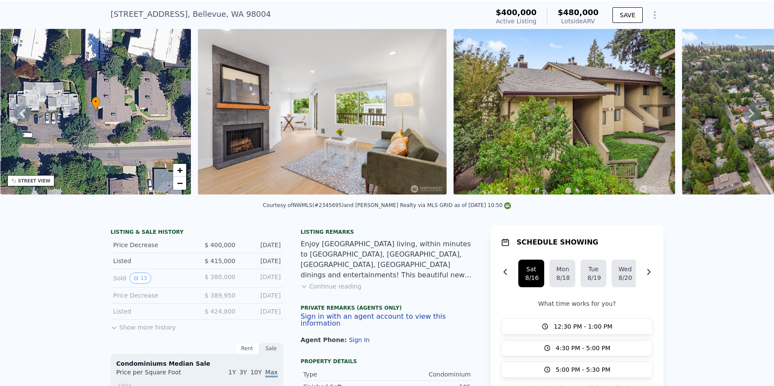  Describe the element at coordinates (387, 232) in the screenshot. I see `div: Listing remarks` at that location.